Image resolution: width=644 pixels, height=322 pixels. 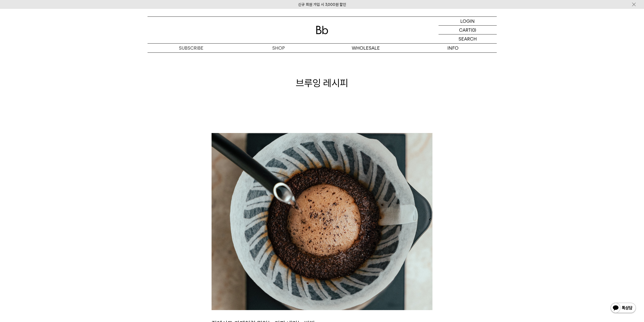 I want to click on a: SUBSCRIBE, so click(x=191, y=48).